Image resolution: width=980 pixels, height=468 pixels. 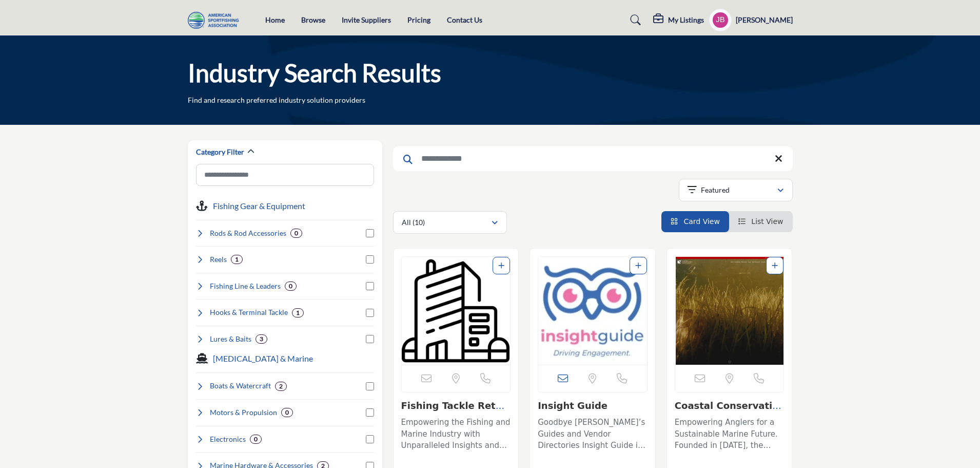 I want to click on button: Show hide supplier dropdown, so click(x=720, y=20).